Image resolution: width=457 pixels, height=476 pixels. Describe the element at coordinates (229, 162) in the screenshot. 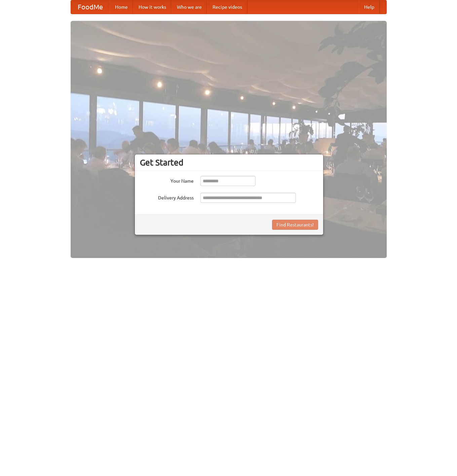

I see `h3: Get Started` at that location.